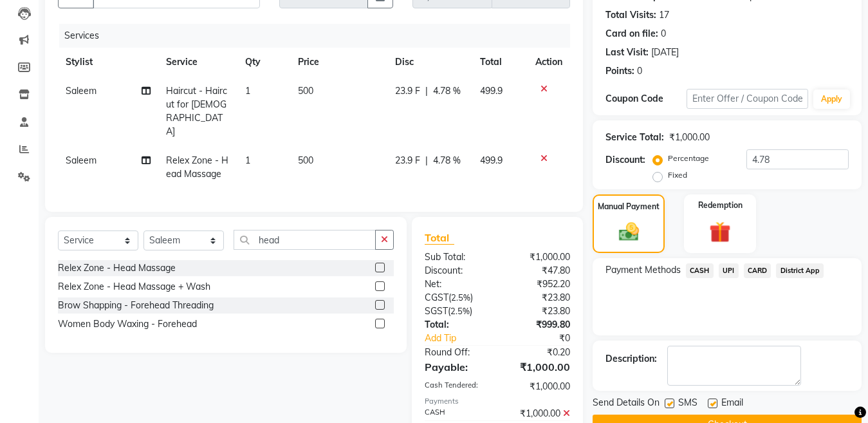 This screenshot has width=868, height=423. Describe the element at coordinates (720, 205) in the screenshot. I see `label: Redemption` at that location.